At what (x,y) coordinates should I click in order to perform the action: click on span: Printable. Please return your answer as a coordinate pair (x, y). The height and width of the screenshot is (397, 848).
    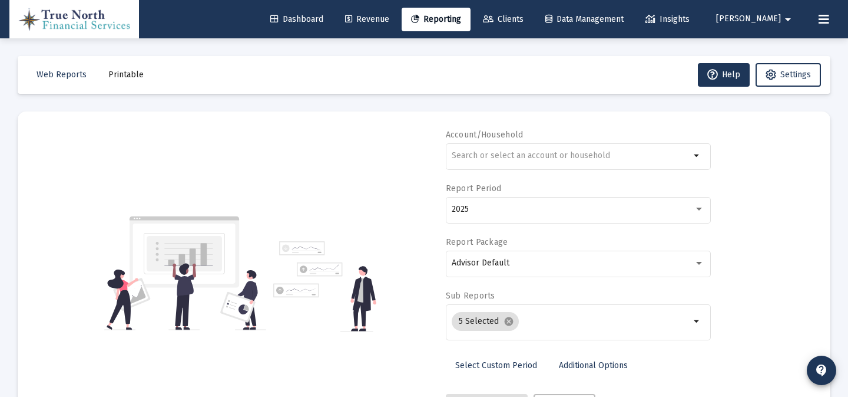
    Looking at the image, I should click on (126, 74).